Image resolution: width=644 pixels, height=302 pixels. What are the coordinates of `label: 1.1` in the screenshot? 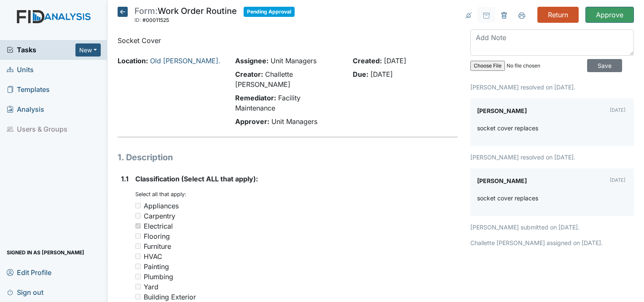 It's located at (125, 178).